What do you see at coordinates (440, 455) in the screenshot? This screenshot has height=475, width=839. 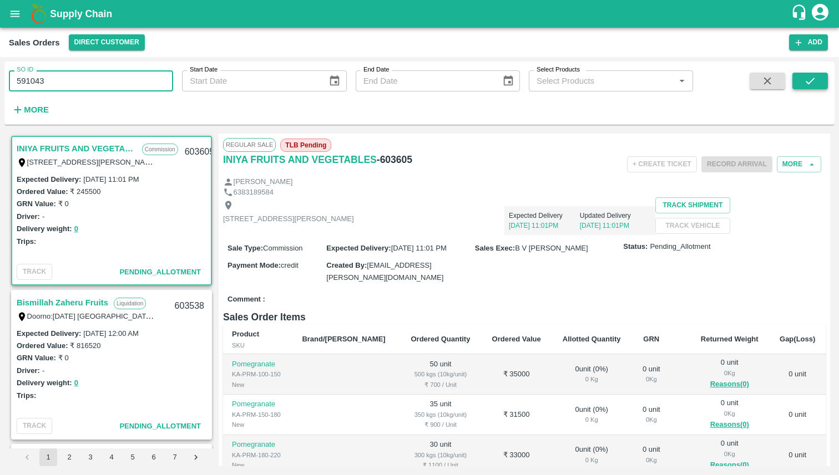 I see `div: 300 kgs (10kg/unit)` at bounding box center [440, 455].